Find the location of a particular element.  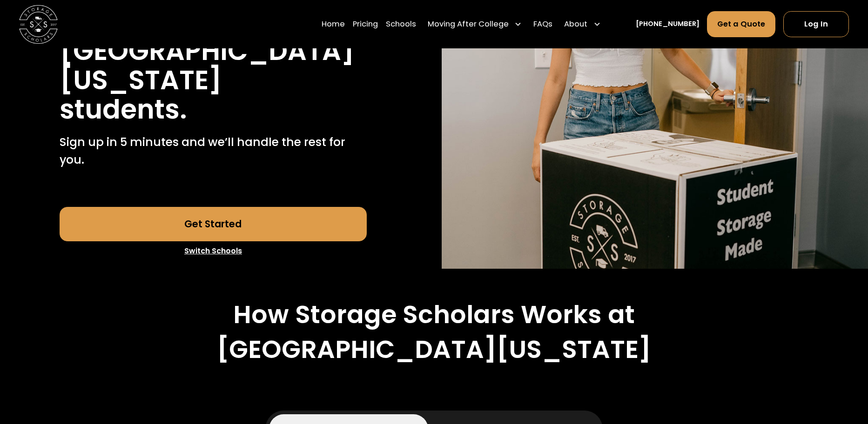

a: Get Started is located at coordinates (213, 224).